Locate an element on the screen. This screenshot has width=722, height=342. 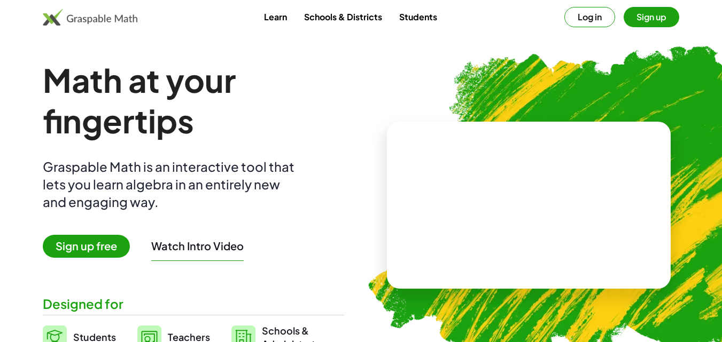
div: Graspable Math is an interactive tool that lets you learn algebra in an entirely new and engaging... is located at coordinates (171, 184).